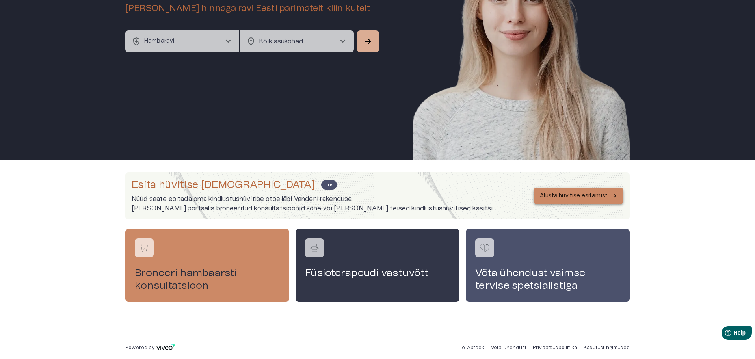  I want to click on button: health_and_safetyHambaravichevron_right, so click(182, 41).